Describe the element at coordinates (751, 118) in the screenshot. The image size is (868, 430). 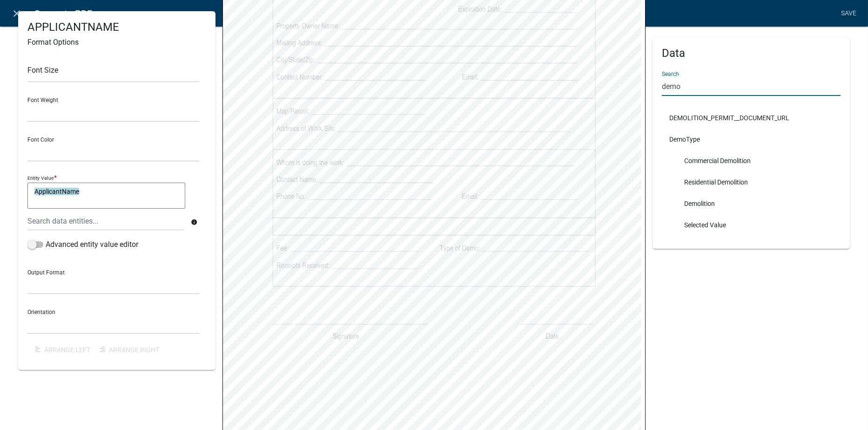
I see `li: DEMOLITION_PERMIT__DOCUMENT_URL` at that location.